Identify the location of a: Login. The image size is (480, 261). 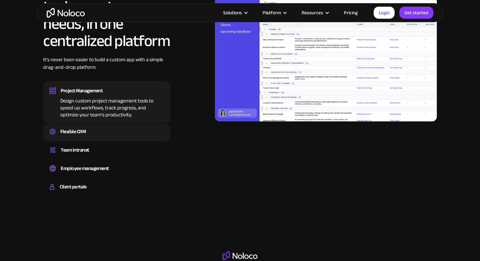
(384, 13).